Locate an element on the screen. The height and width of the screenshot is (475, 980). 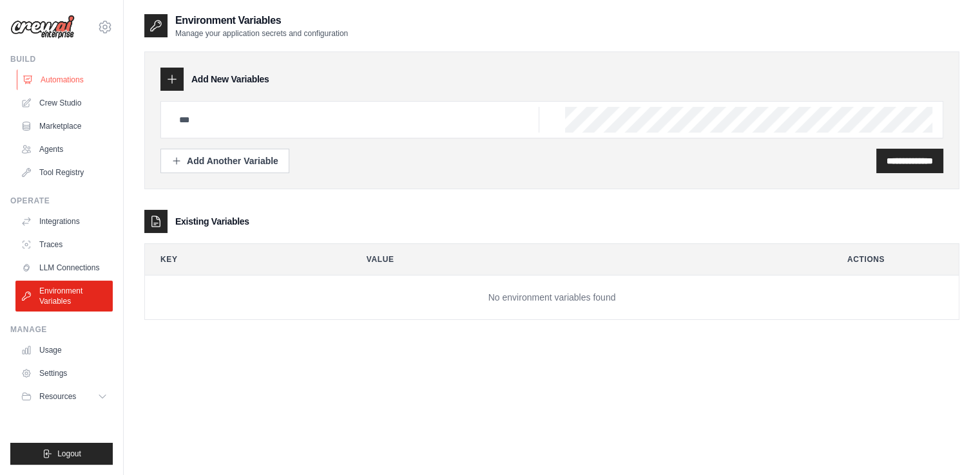
img: Logo is located at coordinates (43, 27).